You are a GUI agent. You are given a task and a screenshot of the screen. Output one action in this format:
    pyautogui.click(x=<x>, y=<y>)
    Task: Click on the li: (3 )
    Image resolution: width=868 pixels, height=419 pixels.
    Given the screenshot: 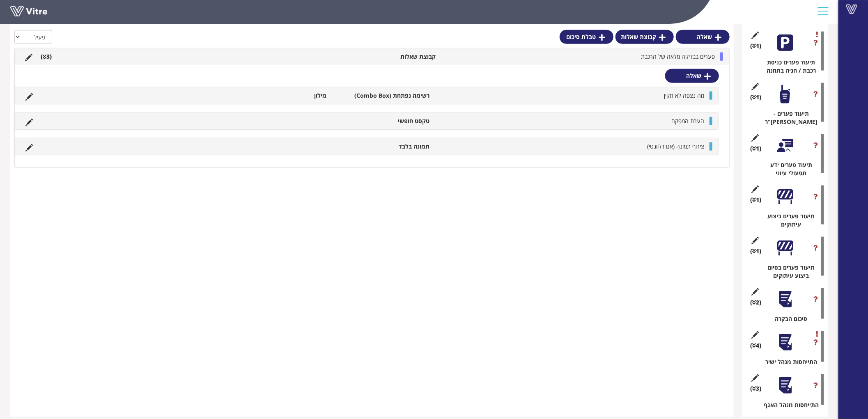 What is the action you would take?
    pyautogui.click(x=46, y=56)
    